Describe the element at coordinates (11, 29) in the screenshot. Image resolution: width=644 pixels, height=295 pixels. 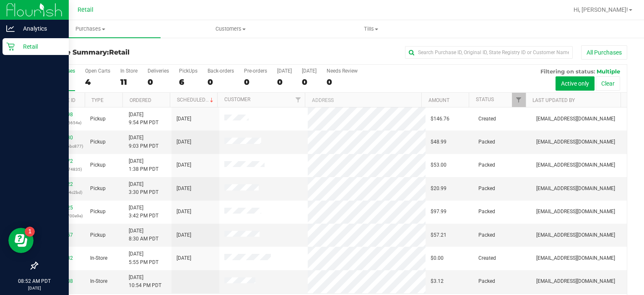
I see `inline-svg: Analytics` at that location.